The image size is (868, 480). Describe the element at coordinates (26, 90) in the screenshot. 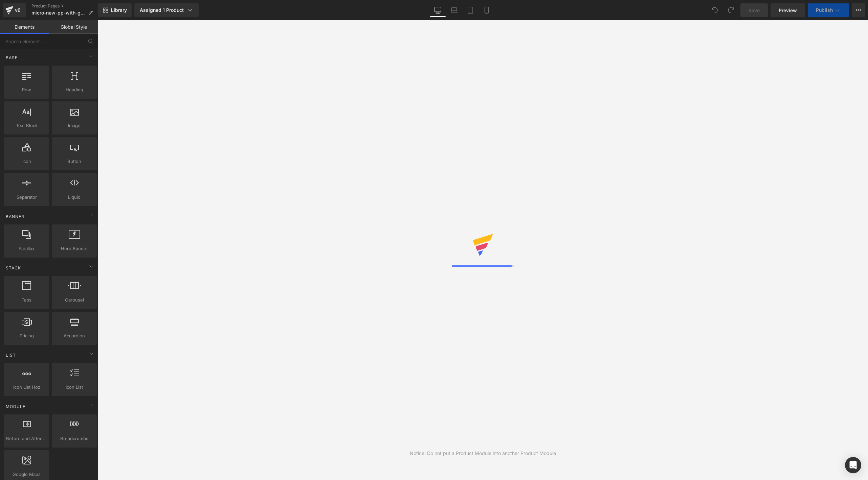

I see `span: Row` at that location.